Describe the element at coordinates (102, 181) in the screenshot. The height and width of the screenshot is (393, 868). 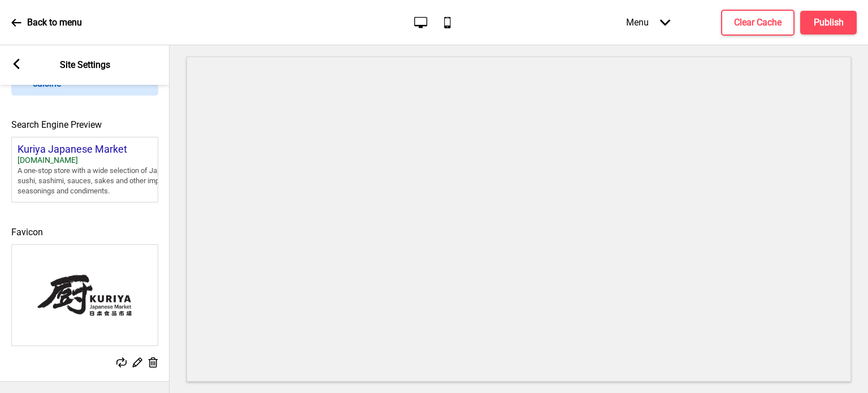
I see `div: A one-stop store with a wide selection of Japanese sushi, sashimi, sauces, sakes and other import...` at that location.